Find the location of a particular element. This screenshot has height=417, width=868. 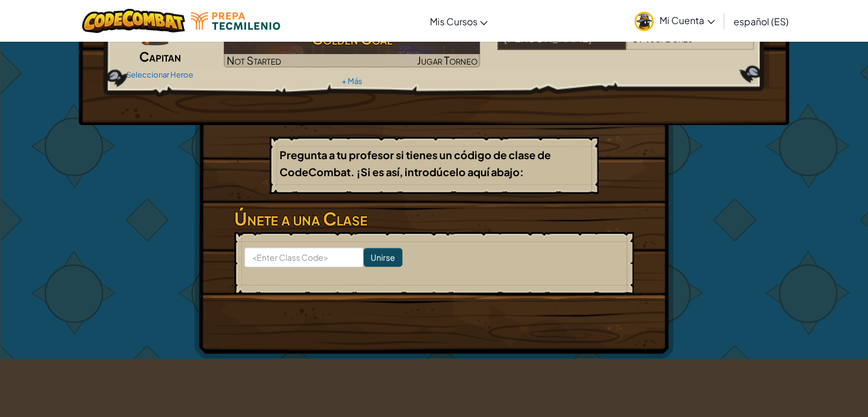

img: Tecmilenio logo is located at coordinates (236, 21).